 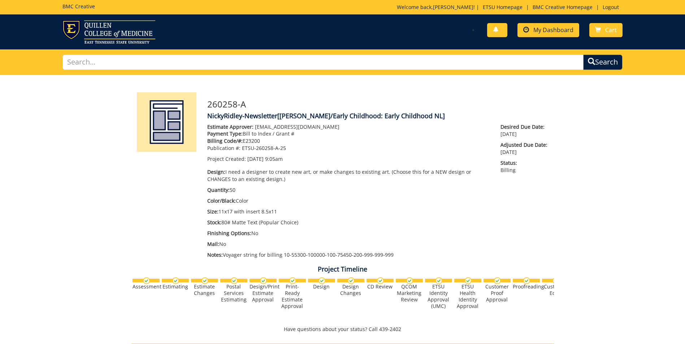 I want to click on a: Cart, so click(x=606, y=30).